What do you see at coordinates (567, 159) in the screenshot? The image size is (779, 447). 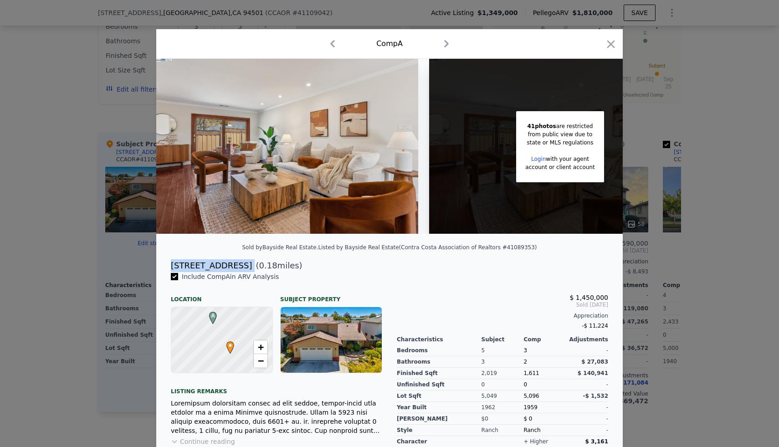 I see `span: with your agent` at bounding box center [567, 159].